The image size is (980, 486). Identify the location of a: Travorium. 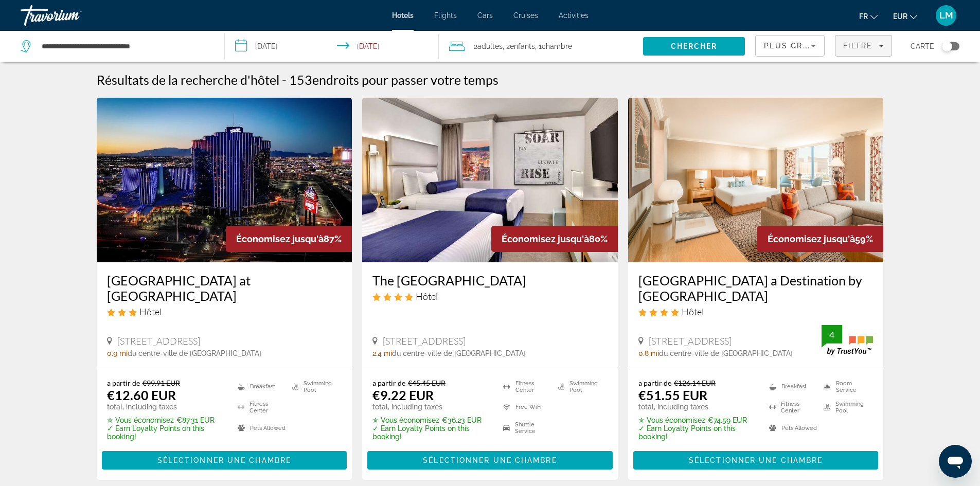
(72, 15).